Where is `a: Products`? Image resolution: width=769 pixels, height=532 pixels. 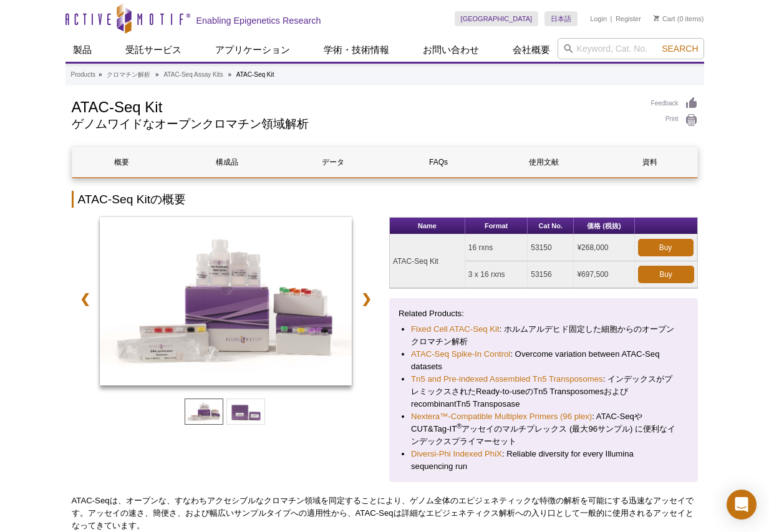
a: Products is located at coordinates (83, 75).